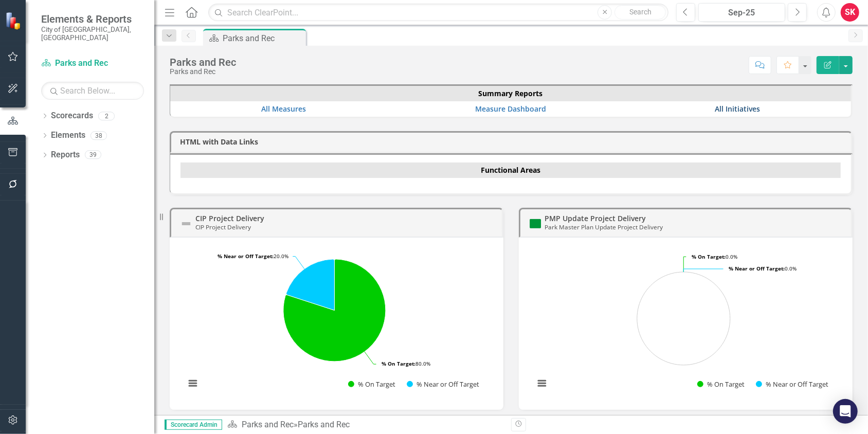 The image size is (868, 434). Describe the element at coordinates (93, 19) in the screenshot. I see `span: Elements & Reports` at that location.